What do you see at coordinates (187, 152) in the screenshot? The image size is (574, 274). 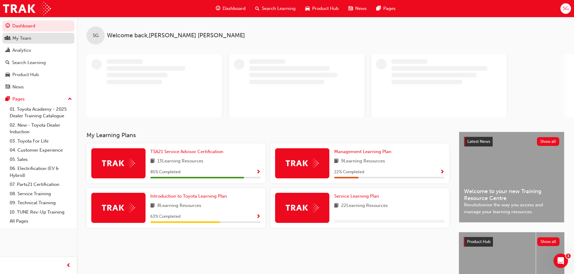 I see `span: TSA21 Service Advisor Certification` at bounding box center [187, 152].